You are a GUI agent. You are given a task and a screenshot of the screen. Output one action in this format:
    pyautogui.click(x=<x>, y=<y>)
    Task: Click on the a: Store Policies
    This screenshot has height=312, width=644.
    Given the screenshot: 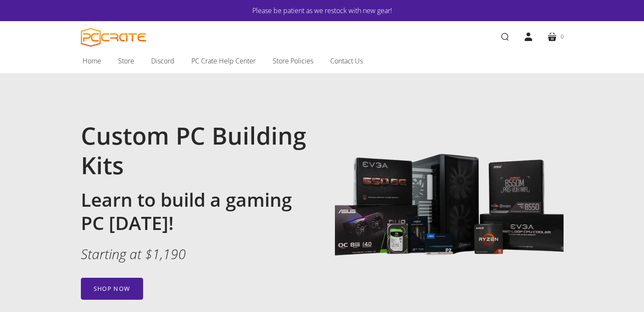 What is the action you would take?
    pyautogui.click(x=293, y=61)
    